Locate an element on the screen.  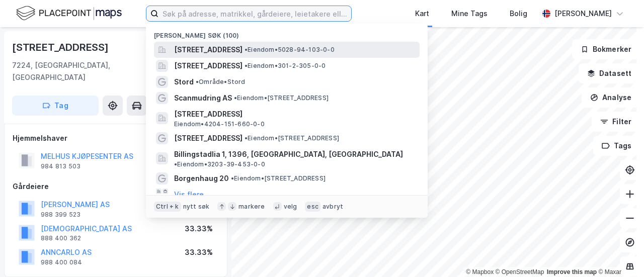
a: Improve this map is located at coordinates (571, 272).